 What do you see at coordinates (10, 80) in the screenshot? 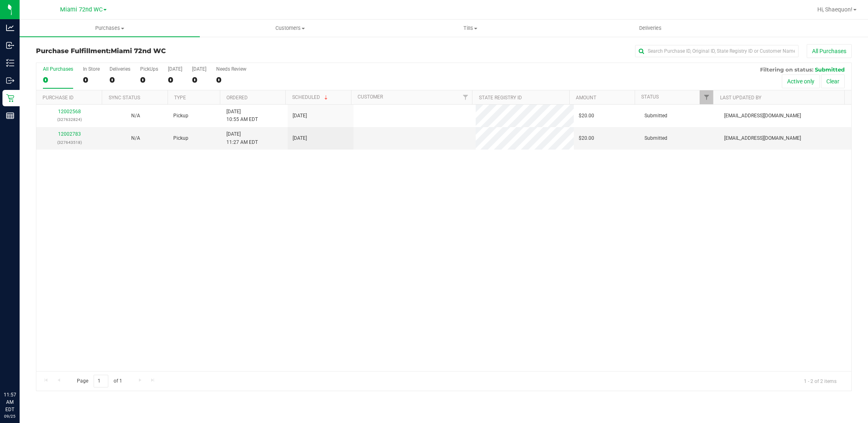
I see `inline-svg: Outbound` at bounding box center [10, 80].